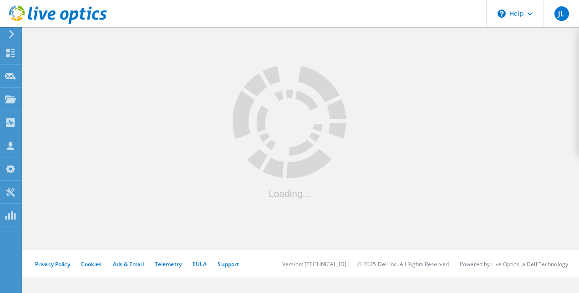 The height and width of the screenshot is (293, 579). I want to click on svg: \n, so click(501, 14).